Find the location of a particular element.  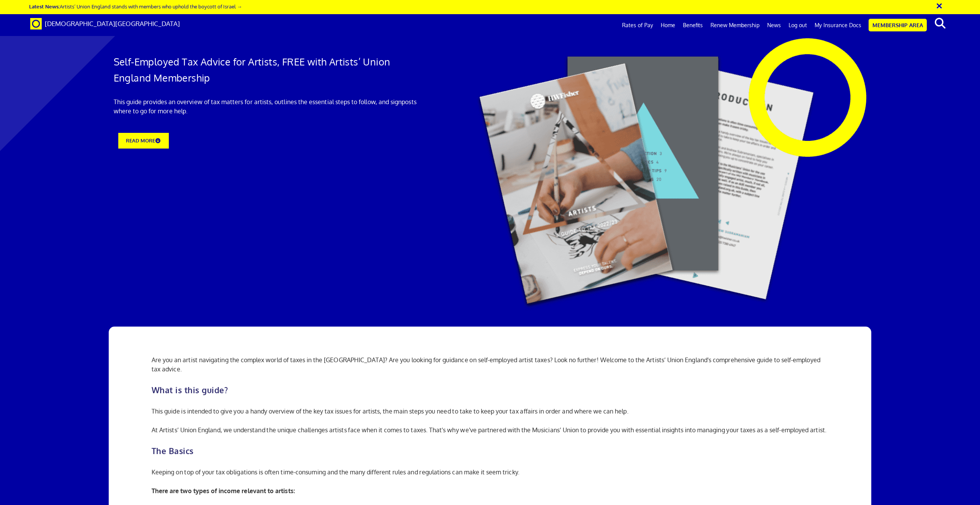

a: Renew Membership is located at coordinates (735, 25).